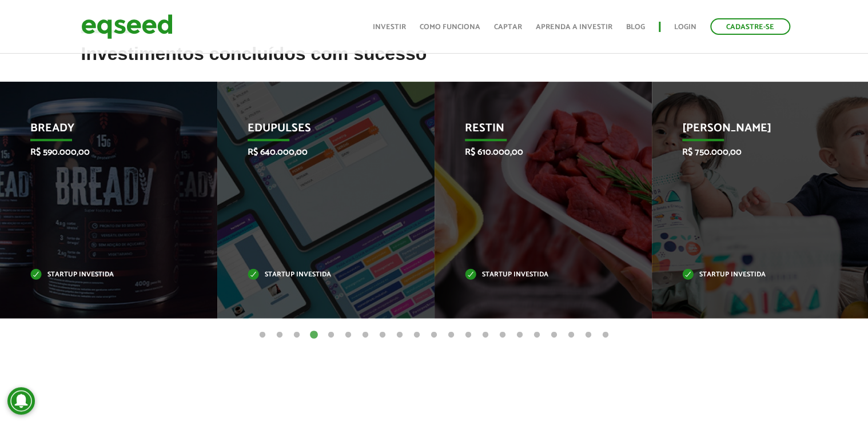  What do you see at coordinates (685, 27) in the screenshot?
I see `a: Login` at bounding box center [685, 27].